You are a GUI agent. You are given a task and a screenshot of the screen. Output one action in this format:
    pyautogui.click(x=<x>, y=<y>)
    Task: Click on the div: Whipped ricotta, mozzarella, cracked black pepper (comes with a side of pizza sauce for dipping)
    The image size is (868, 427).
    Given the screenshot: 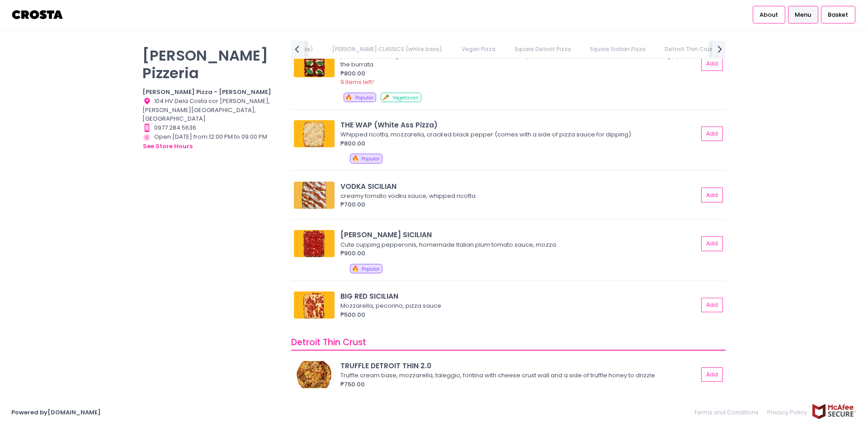 What is the action you would take?
    pyautogui.click(x=517, y=134)
    